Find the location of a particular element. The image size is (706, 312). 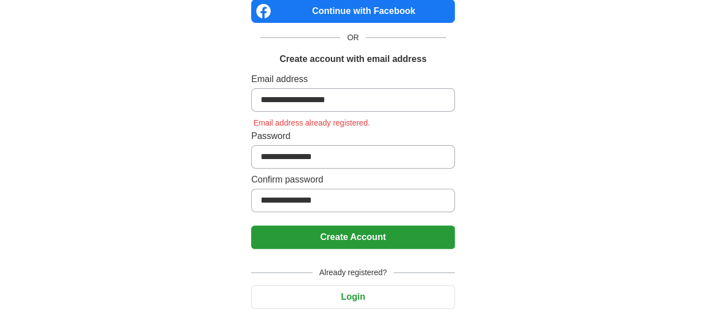

label: Password is located at coordinates (353, 136).